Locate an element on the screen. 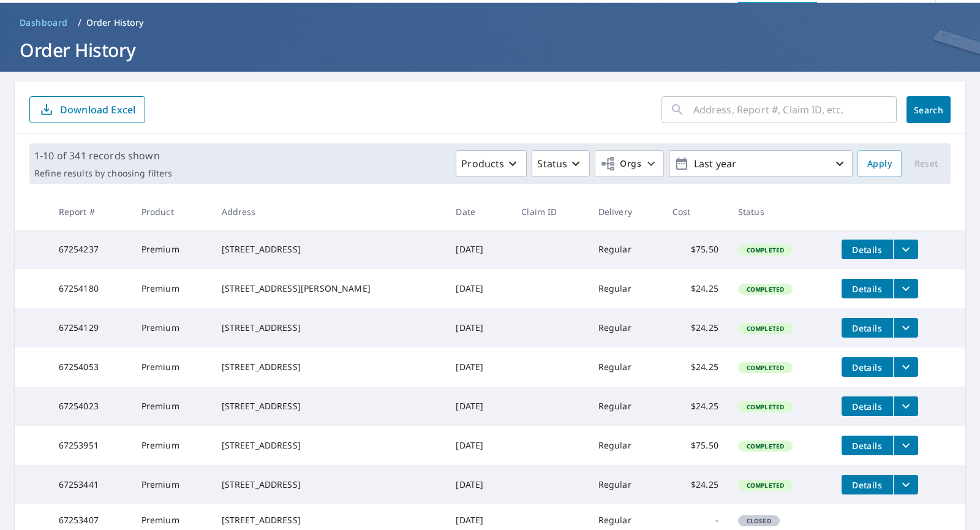 The image size is (980, 530). p: Products is located at coordinates (482, 163).